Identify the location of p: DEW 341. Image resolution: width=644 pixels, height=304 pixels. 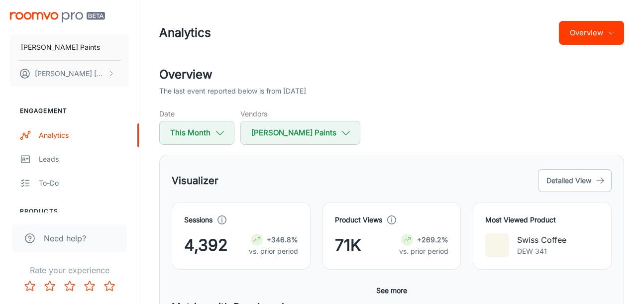
(541, 251).